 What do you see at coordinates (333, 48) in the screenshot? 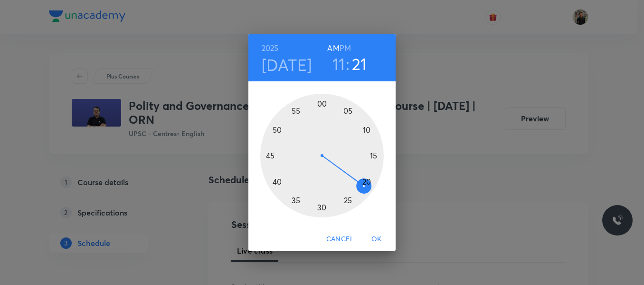
I see `button: AM` at bounding box center [333, 48].